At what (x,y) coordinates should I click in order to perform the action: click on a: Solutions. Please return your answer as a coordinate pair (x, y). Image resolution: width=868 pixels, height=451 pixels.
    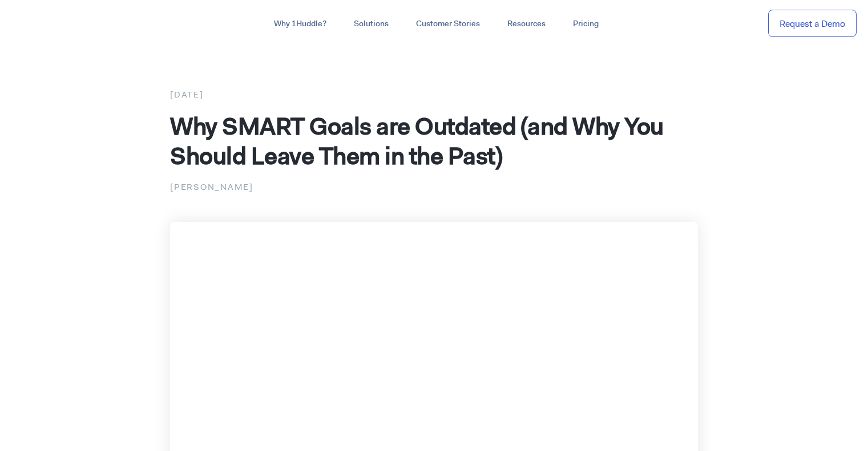
    Looking at the image, I should click on (371, 24).